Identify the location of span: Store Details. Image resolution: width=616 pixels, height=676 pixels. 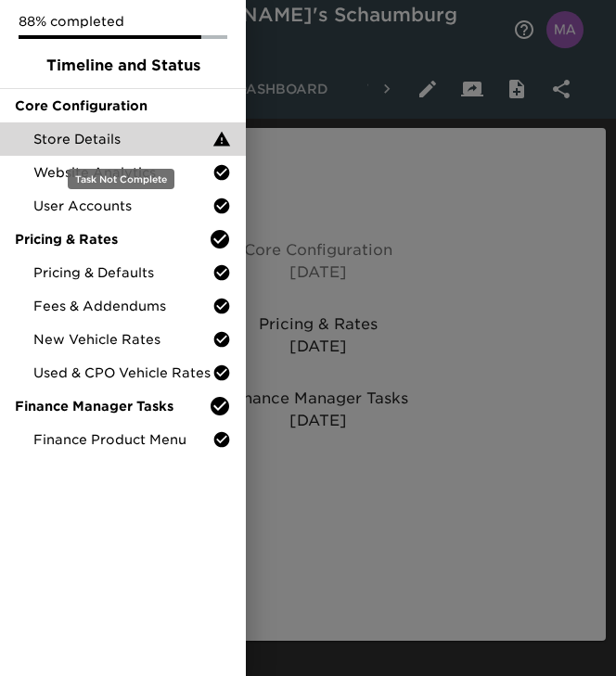
(123, 139).